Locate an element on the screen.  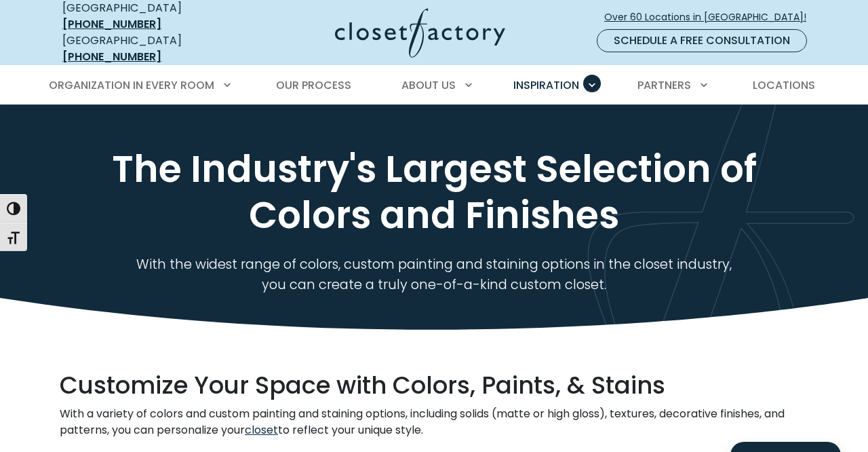
span: Partners is located at coordinates (664, 85).